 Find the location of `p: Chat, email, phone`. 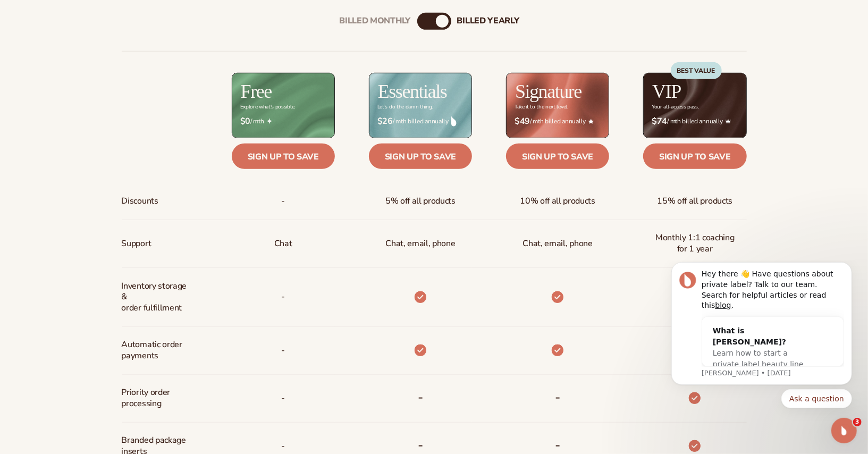

p: Chat, email, phone is located at coordinates (420, 243).